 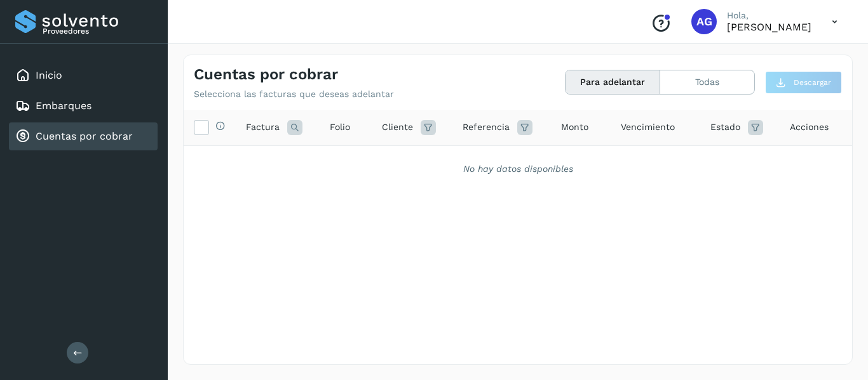 I want to click on span: Descargar, so click(x=812, y=83).